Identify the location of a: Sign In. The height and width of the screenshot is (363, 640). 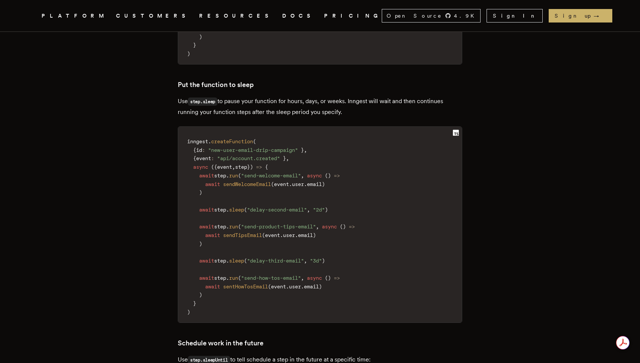
(515, 16).